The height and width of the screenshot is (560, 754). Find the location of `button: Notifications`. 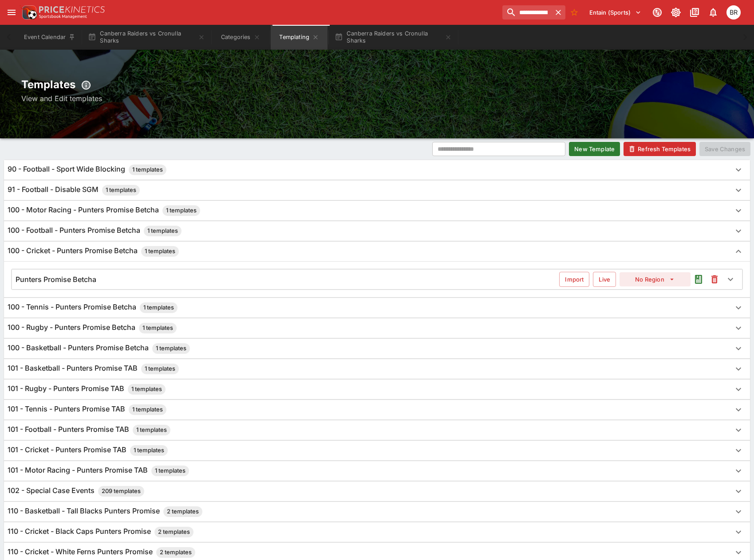

button: Notifications is located at coordinates (713, 13).